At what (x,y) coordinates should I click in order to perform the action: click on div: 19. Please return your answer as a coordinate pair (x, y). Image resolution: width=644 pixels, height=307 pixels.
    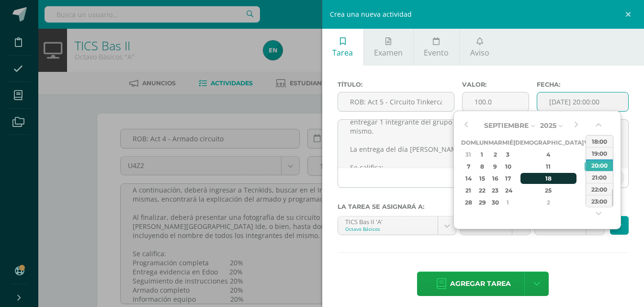
    Looking at the image, I should click on (589, 178).